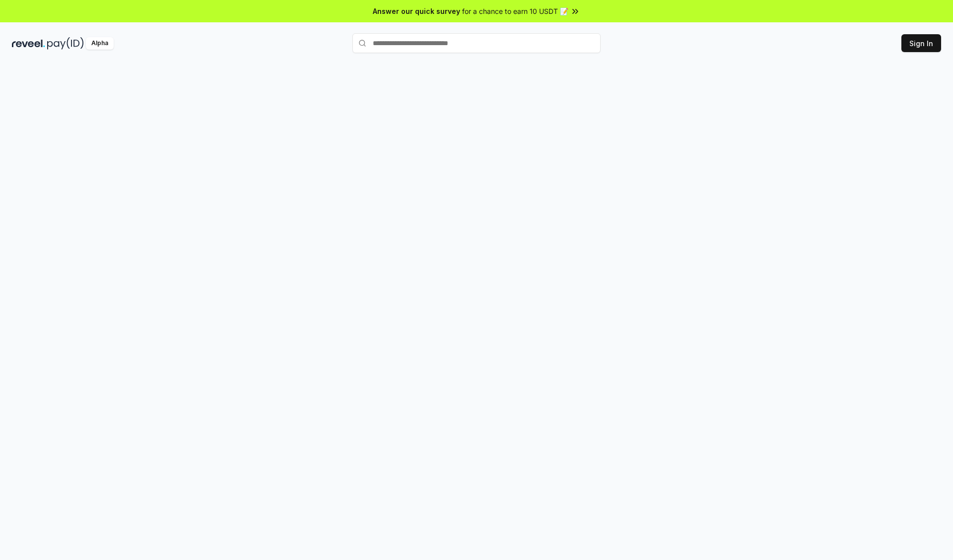 Image resolution: width=953 pixels, height=560 pixels. I want to click on span: for a chance to earn 10 USDT 📝, so click(515, 11).